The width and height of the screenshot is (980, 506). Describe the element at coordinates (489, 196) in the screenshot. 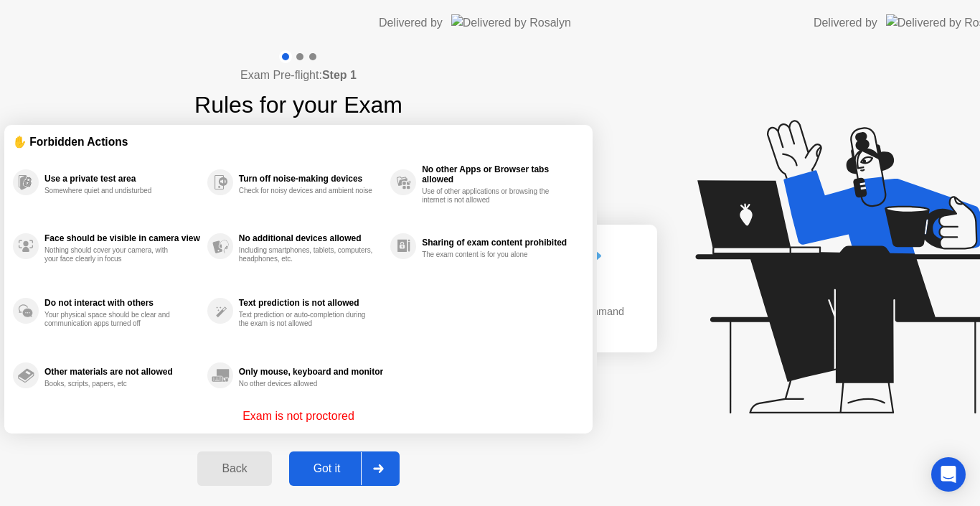

I see `div: Use of other applications or browsing the internet is not allowed` at that location.